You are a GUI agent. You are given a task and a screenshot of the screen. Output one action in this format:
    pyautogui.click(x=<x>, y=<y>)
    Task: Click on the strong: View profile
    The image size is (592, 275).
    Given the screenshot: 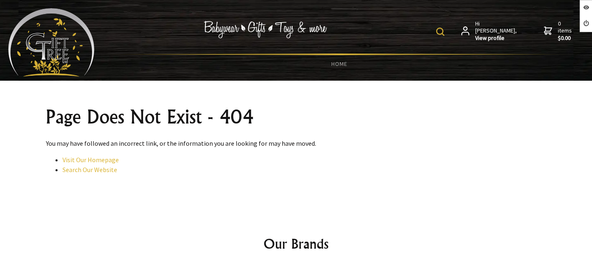 What is the action you would take?
    pyautogui.click(x=496, y=38)
    